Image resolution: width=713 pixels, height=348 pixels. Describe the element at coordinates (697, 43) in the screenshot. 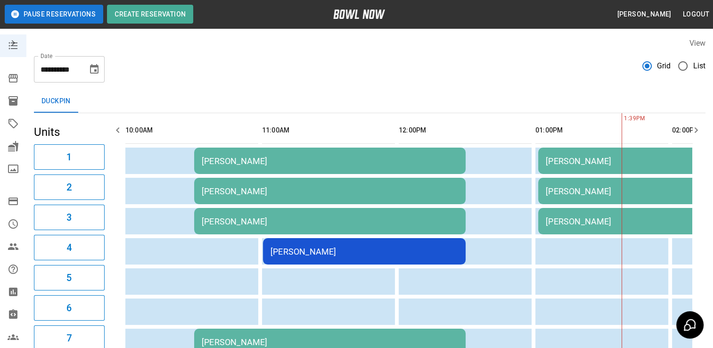

I see `label: View` at that location.